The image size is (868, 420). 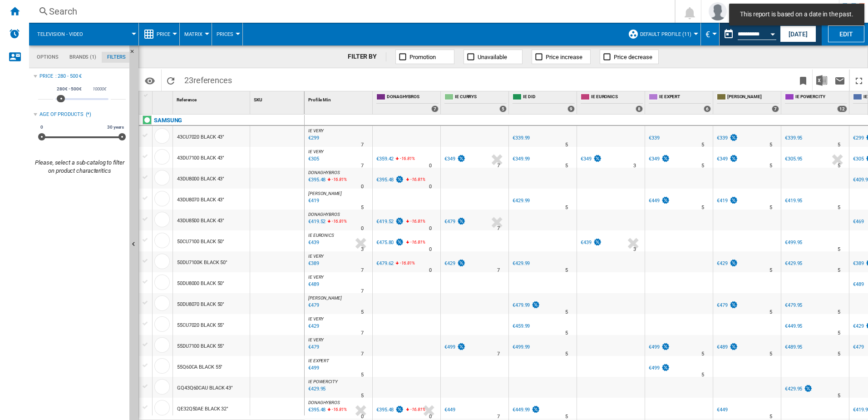 I want to click on div: €449, so click(x=723, y=409).